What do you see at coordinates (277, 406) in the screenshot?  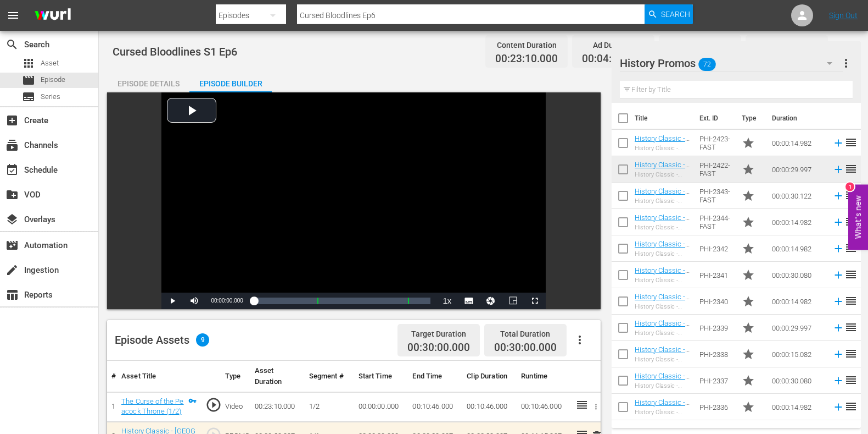 I see `td: 00:23:10.000` at bounding box center [277, 406].